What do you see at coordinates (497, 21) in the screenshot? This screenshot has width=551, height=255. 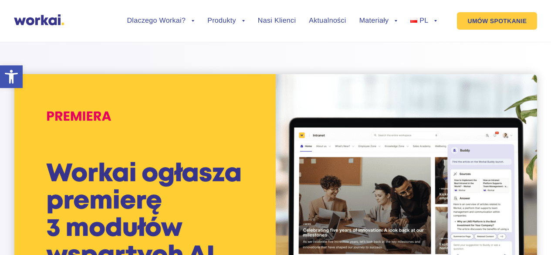 I see `a: UMÓW SPOTKANIE` at bounding box center [497, 21].